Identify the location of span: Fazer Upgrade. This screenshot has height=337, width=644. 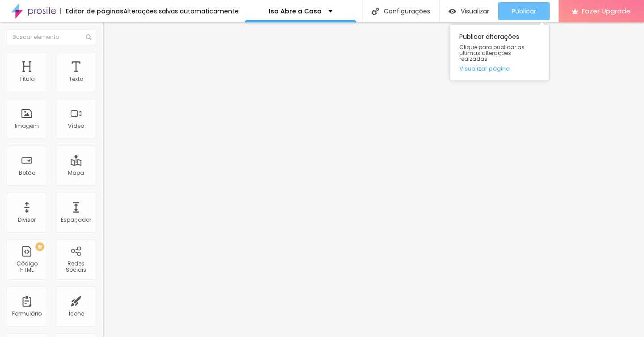
(606, 11).